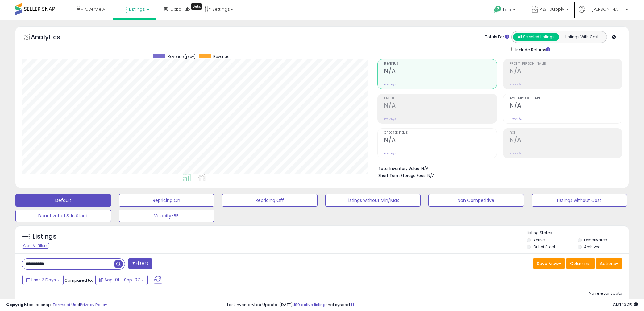 The image size is (644, 311). What do you see at coordinates (544, 247) in the screenshot?
I see `label: Out of Stock` at bounding box center [544, 247].